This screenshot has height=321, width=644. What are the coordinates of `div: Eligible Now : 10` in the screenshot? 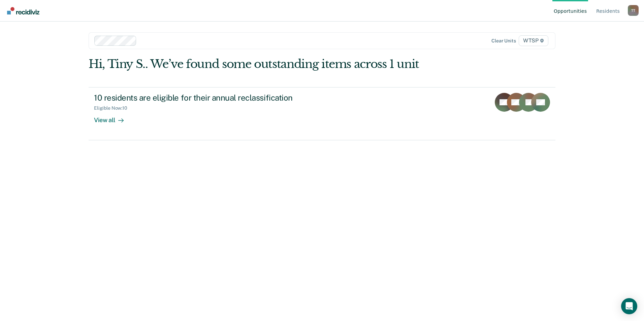 It's located at (113, 108).